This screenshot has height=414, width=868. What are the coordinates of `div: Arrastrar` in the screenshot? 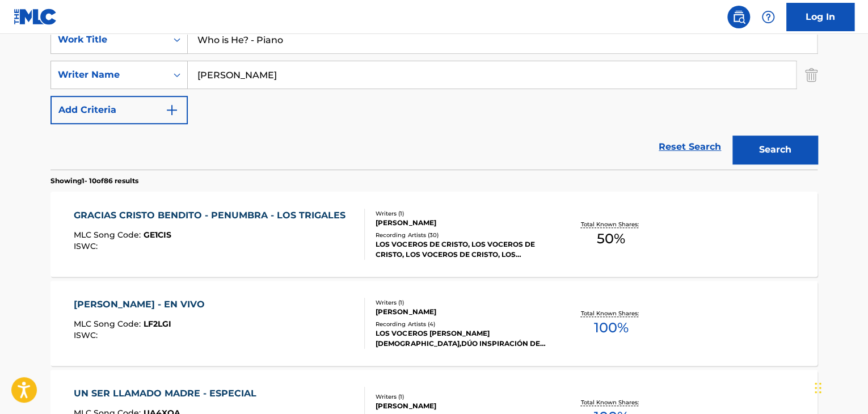 It's located at (818, 388).